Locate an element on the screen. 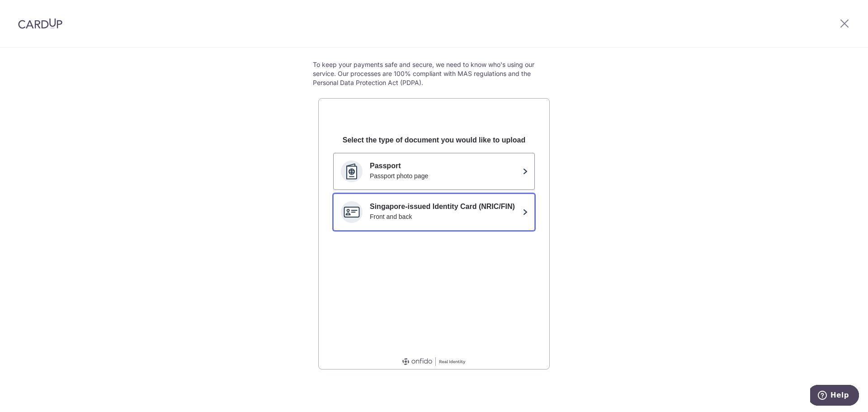  ul: Documents you can use to verify your identity is located at coordinates (434, 192).